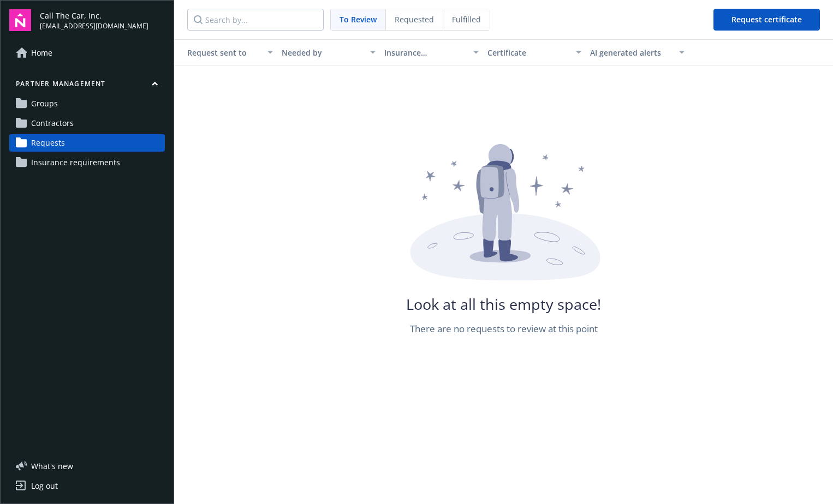 The height and width of the screenshot is (504, 833). I want to click on div: AI generated alerts, so click(631, 52).